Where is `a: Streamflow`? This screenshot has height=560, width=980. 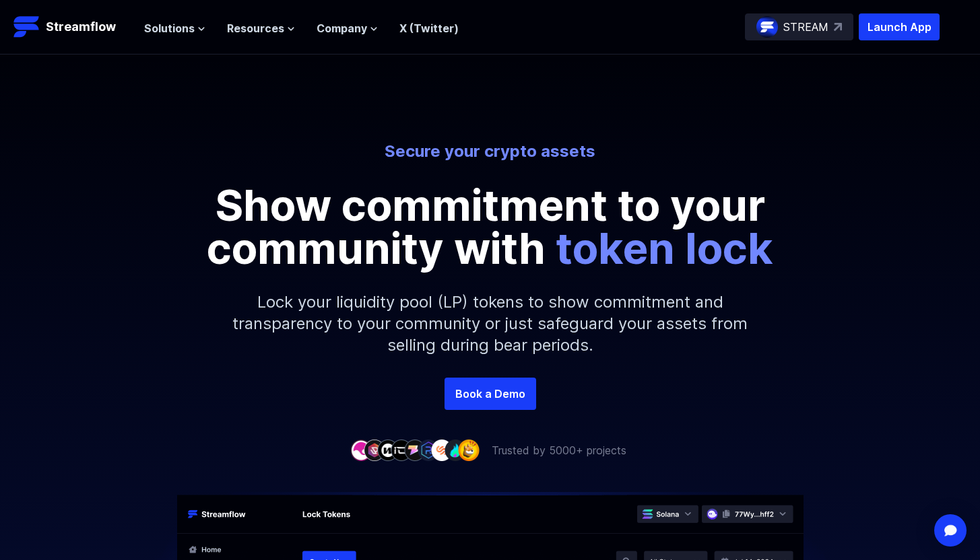 a: Streamflow is located at coordinates (72, 27).